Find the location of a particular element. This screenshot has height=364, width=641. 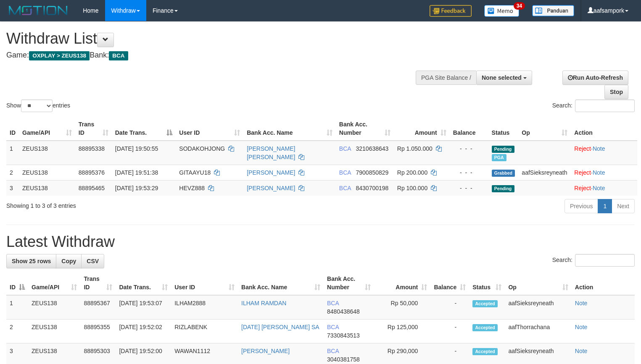

td: Rp 50,000 is located at coordinates (402, 307).